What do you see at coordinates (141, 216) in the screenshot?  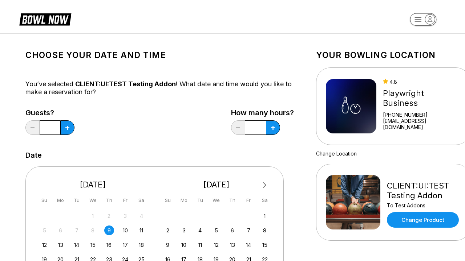 I see `div: Not available Saturday, October 4th, 2025` at bounding box center [141, 216].